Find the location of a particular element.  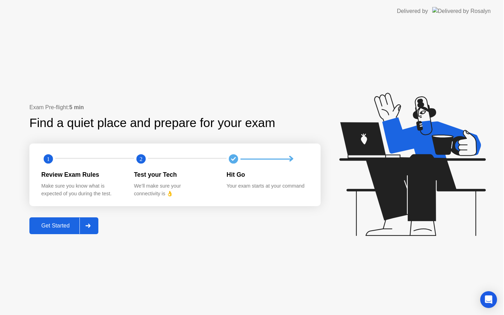

div: Test your Tech is located at coordinates (175, 175).